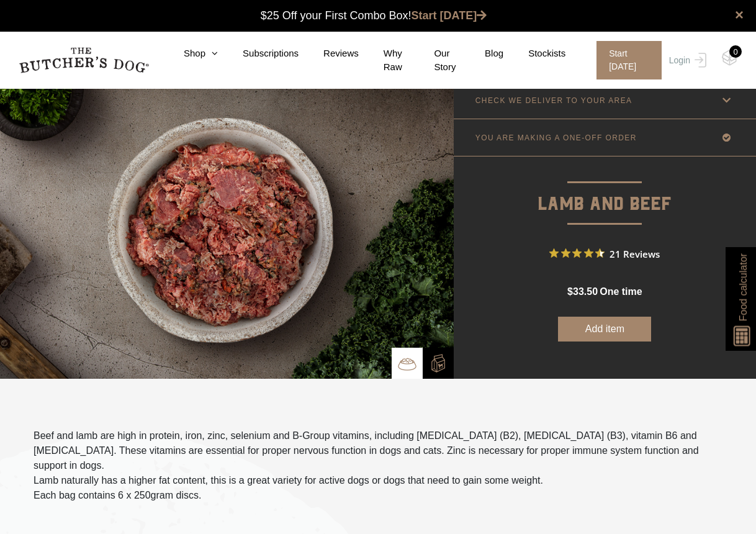  I want to click on div: 0, so click(735, 52).